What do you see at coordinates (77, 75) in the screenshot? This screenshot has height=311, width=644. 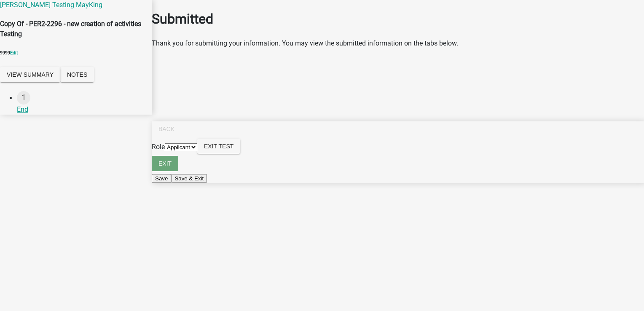 I see `button: Notes` at bounding box center [77, 75].